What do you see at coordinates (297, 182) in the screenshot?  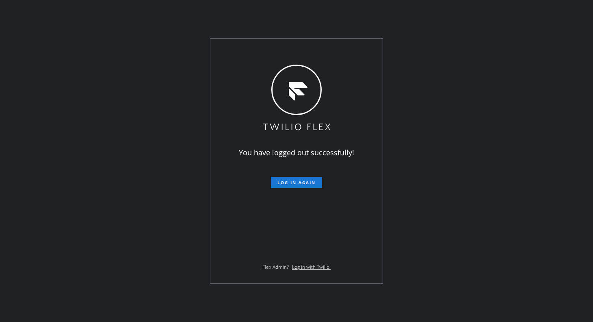 I see `button: Log in again` at bounding box center [297, 182].